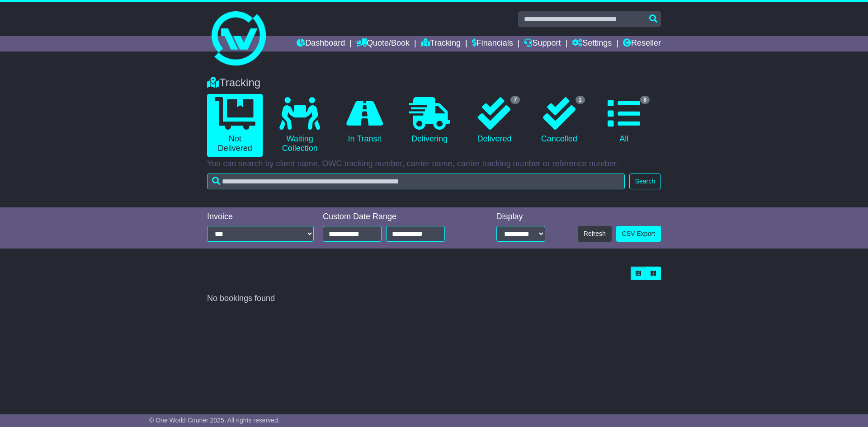 Image resolution: width=868 pixels, height=427 pixels. Describe the element at coordinates (638, 233) in the screenshot. I see `a: CSV Export` at that location.